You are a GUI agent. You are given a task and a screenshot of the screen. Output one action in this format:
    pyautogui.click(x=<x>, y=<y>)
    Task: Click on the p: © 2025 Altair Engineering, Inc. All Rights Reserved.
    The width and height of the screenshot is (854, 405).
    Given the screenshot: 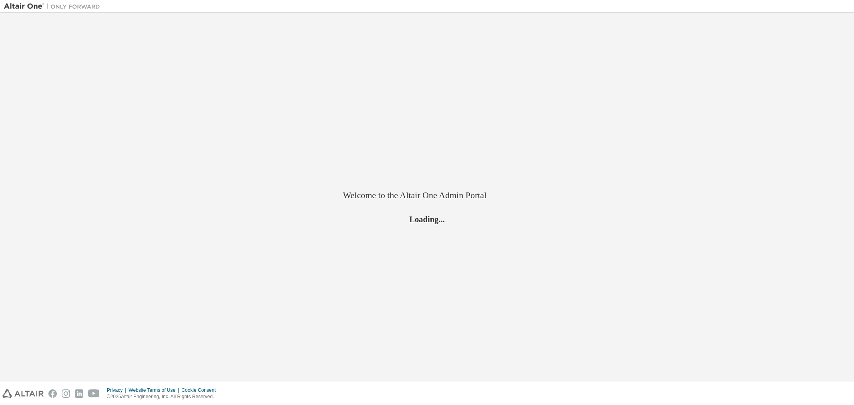 What is the action you would take?
    pyautogui.click(x=164, y=397)
    